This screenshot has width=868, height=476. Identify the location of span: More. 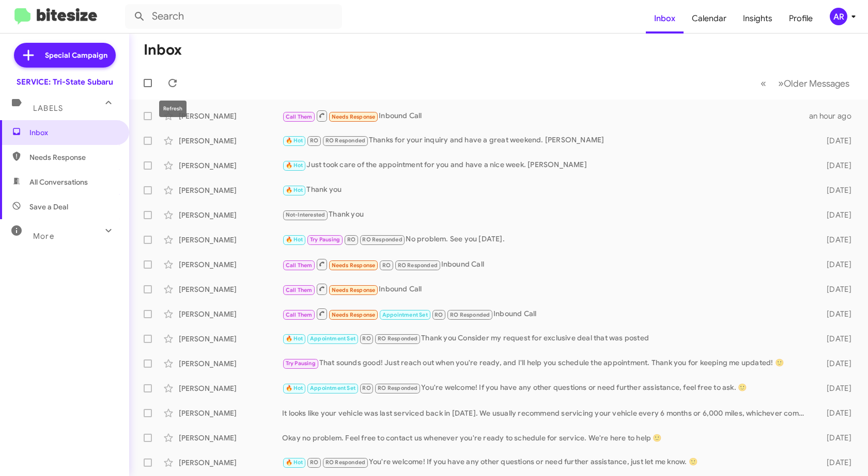
(43, 236).